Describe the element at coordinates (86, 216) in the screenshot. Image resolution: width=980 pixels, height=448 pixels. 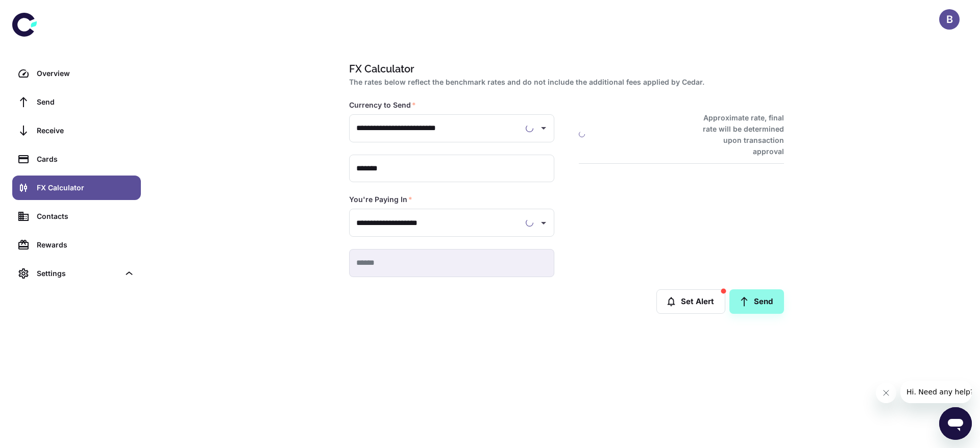
I see `div: Contacts` at that location.